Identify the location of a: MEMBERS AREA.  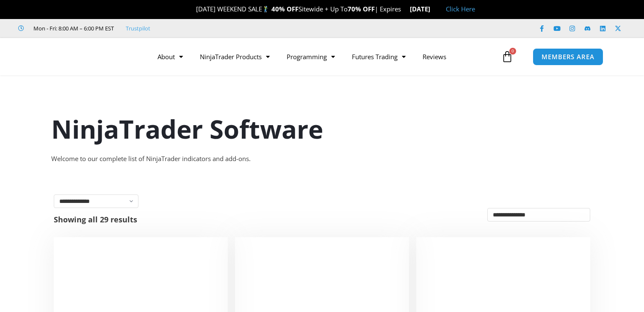
(568, 57).